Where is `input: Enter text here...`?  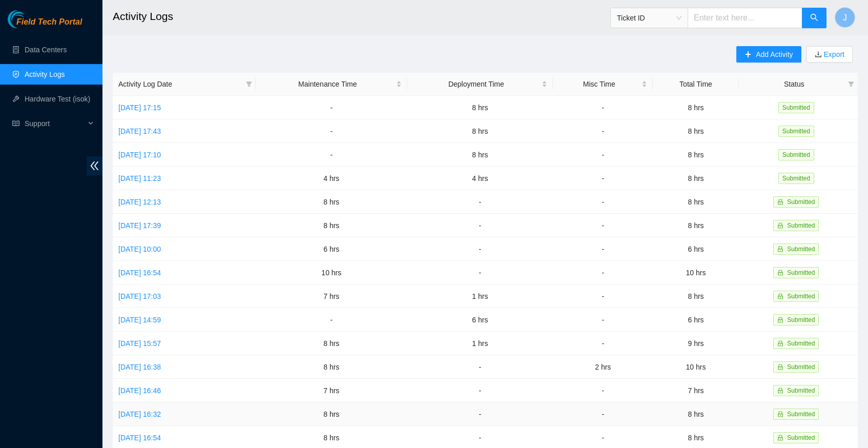 input: Enter text here... is located at coordinates (745, 18).